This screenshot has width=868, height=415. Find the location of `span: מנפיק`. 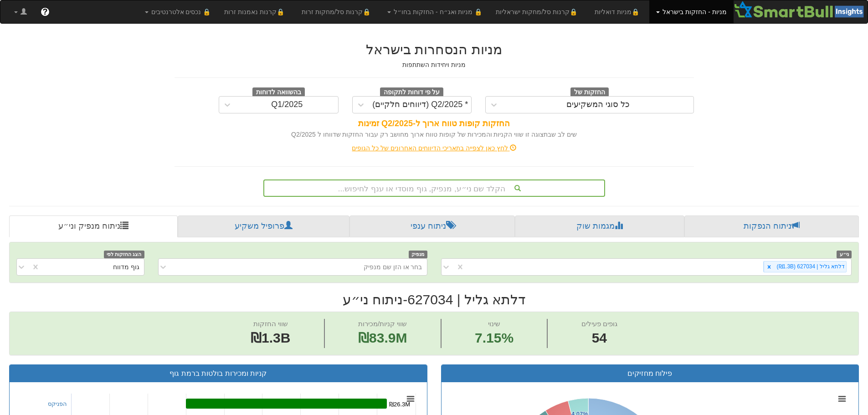

span: מנפיק is located at coordinates (418, 254).